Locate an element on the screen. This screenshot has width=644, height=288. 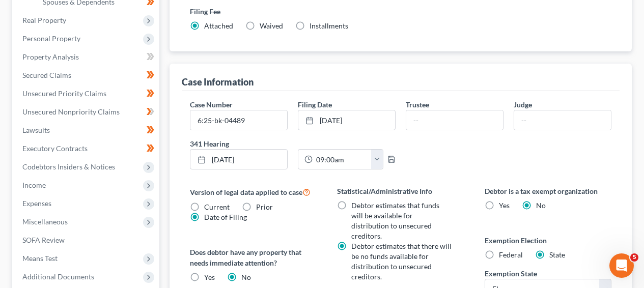
label: 341 Hearing is located at coordinates (293, 143).